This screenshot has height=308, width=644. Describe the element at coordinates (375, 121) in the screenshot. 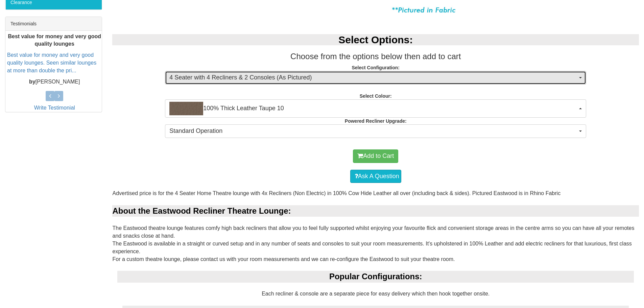

I see `strong: Powered Recliner Upgrade:` at that location.